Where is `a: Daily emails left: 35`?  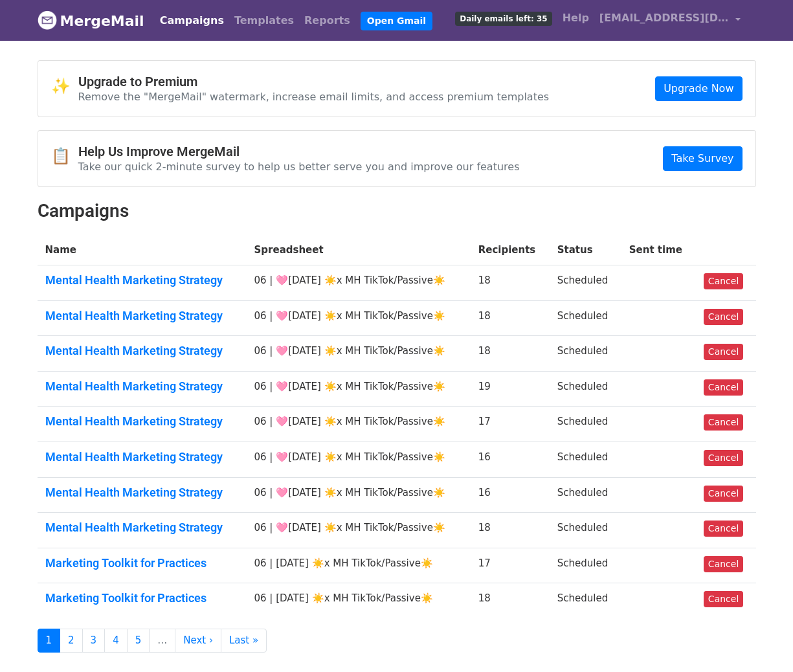 a: Daily emails left: 35 is located at coordinates (503, 18).